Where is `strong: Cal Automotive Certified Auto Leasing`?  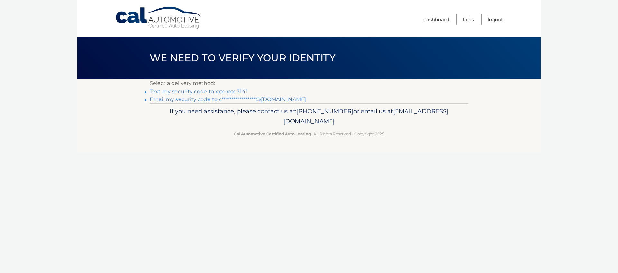
strong: Cal Automotive Certified Auto Leasing is located at coordinates (273, 134).